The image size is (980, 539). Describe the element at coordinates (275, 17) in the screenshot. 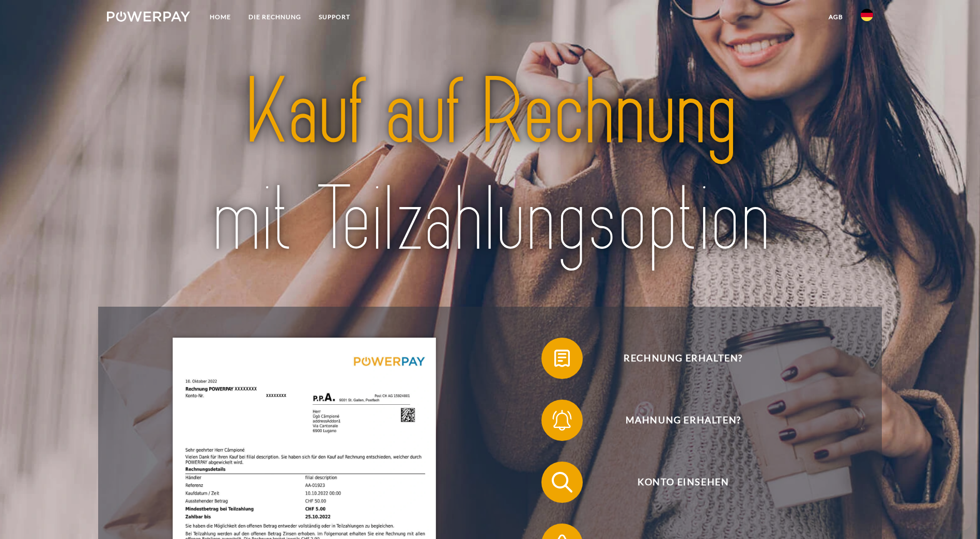

I see `a: DIE RECHNUNG` at that location.